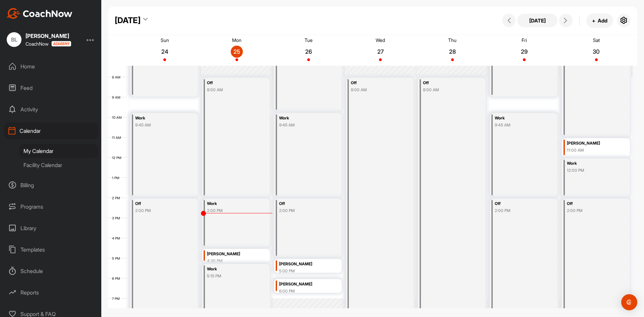 Image resolution: width=644 pixels, height=317 pixels. What do you see at coordinates (453, 51) in the screenshot?
I see `p: 28` at bounding box center [453, 51].